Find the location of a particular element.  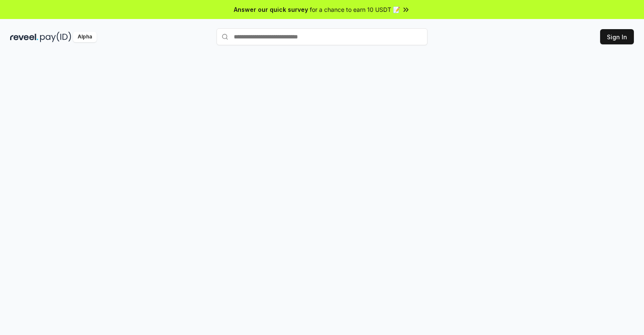

div: Alpha is located at coordinates (85, 37).